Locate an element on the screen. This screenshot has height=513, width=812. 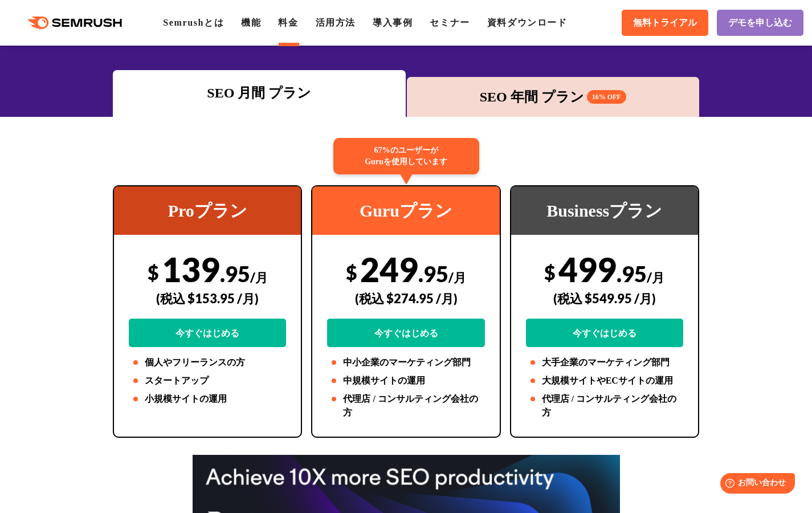
div: Businessプラン is located at coordinates (605, 210).